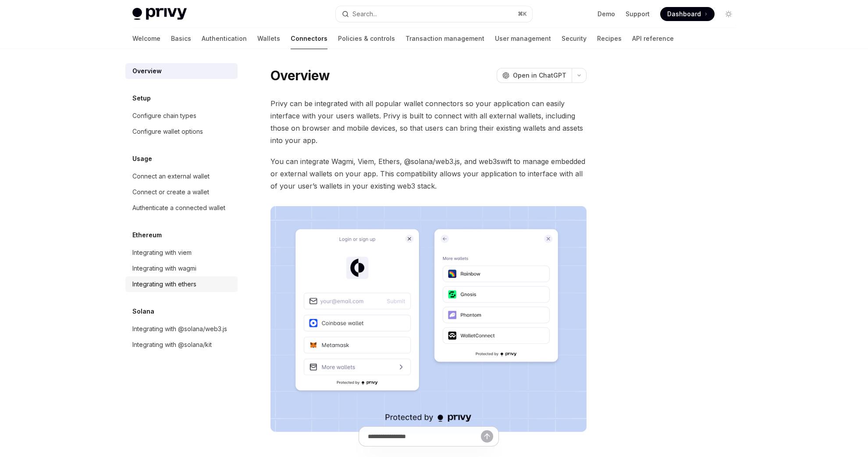 The height and width of the screenshot is (457, 868). What do you see at coordinates (181, 192) in the screenshot?
I see `a: Connect or create a wallet` at bounding box center [181, 192].